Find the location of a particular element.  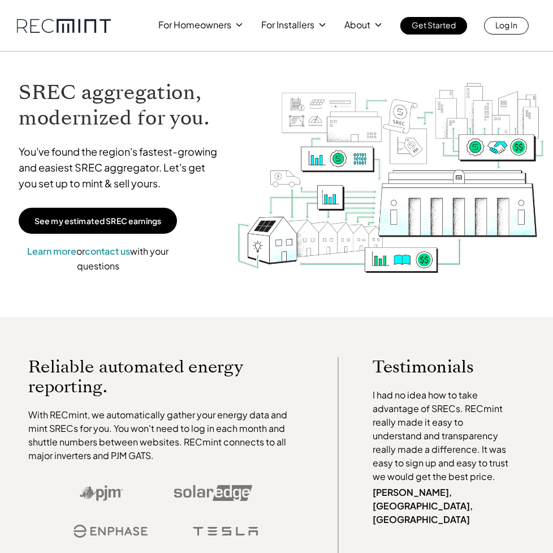

p: Reliable automated energy reporting. is located at coordinates (166, 377).